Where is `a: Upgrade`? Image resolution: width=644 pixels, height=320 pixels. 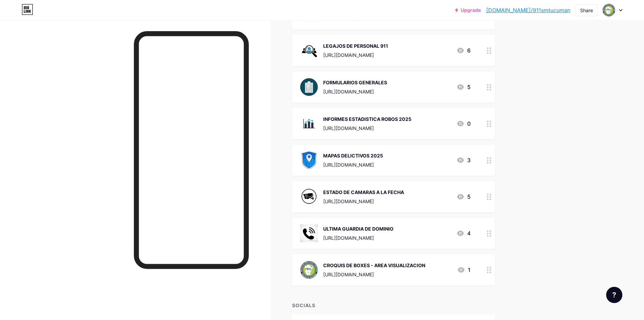 a: Upgrade is located at coordinates (468, 10).